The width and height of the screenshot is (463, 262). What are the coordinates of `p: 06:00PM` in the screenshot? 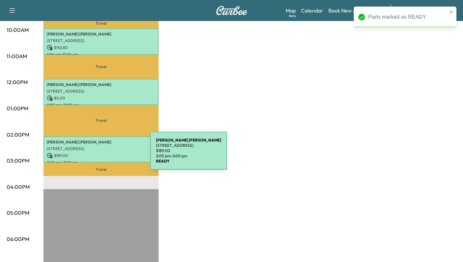 It's located at (18, 239).